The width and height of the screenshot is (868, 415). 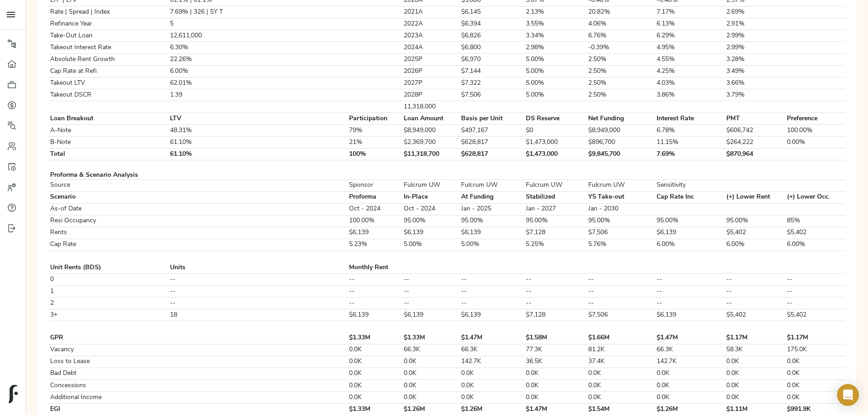 I want to click on img: logo, so click(x=13, y=394).